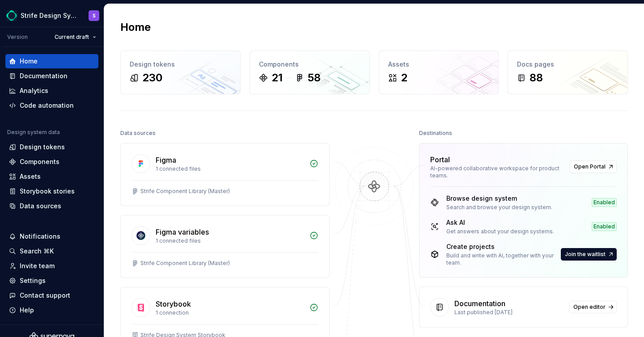 The image size is (644, 337). Describe the element at coordinates (435, 133) in the screenshot. I see `div: Destinations` at that location.